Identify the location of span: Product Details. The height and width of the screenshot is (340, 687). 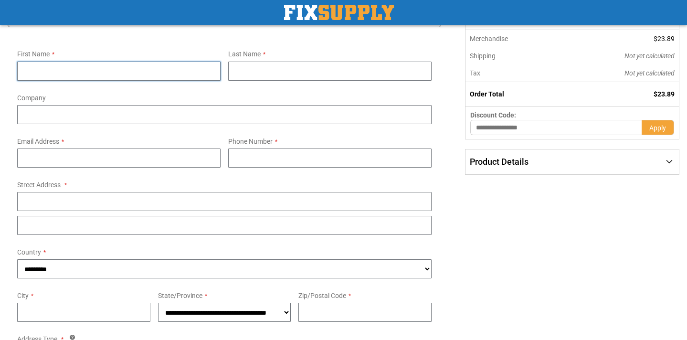
(499, 161).